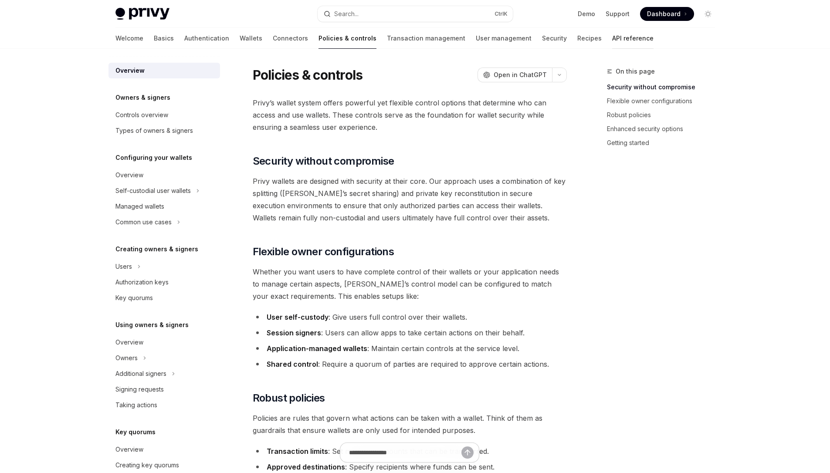 The height and width of the screenshot is (473, 830). What do you see at coordinates (164, 298) in the screenshot?
I see `a: Key quorums` at bounding box center [164, 298].